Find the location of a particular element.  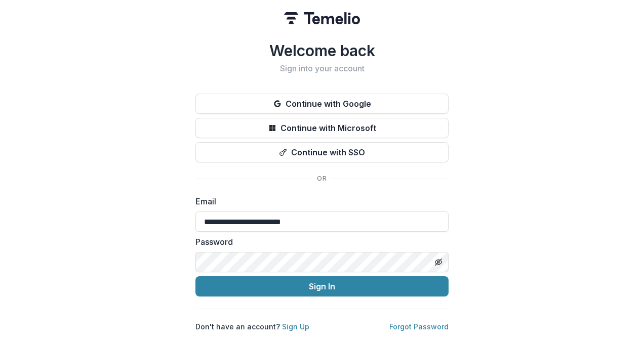

button: Toggle password visibility is located at coordinates (438, 262).